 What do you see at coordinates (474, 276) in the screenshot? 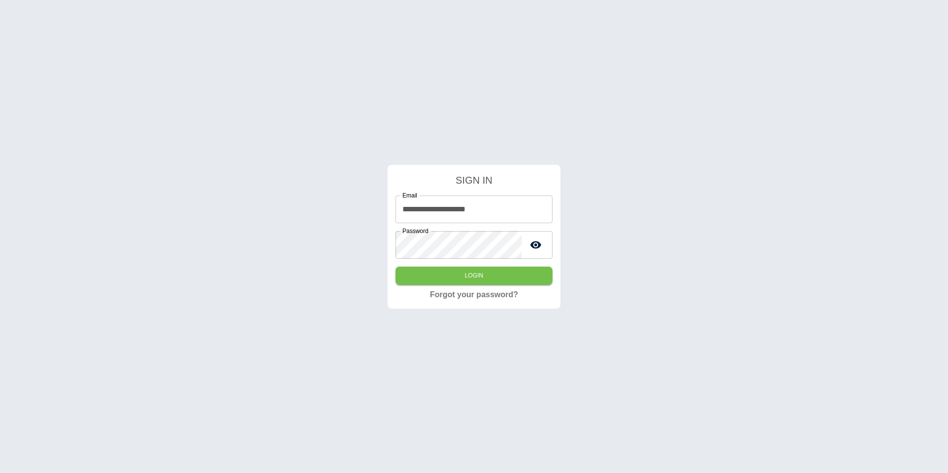
I see `button: Login` at bounding box center [474, 276].